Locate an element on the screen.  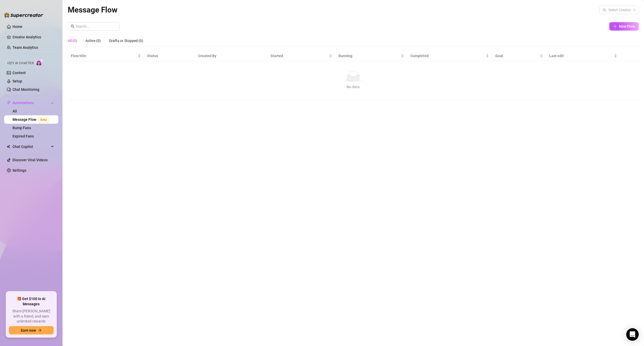
a: Home is located at coordinates (18, 27).